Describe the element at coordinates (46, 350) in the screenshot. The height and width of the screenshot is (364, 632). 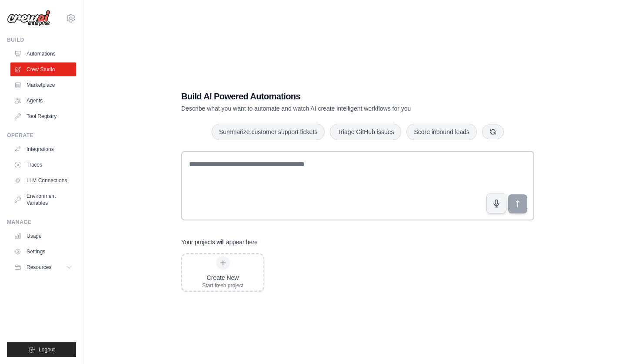
I see `span: Logout` at that location.